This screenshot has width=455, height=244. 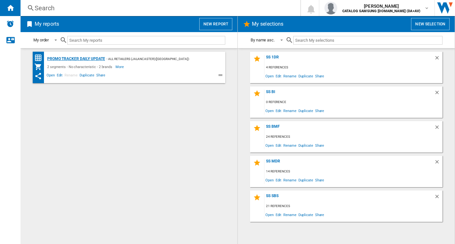 I want to click on h2: My selections, so click(x=268, y=24).